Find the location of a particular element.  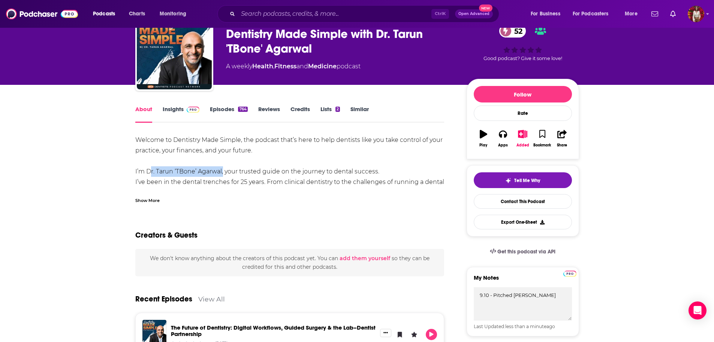

div: Welcome to Dentistry Made Simple, the podcast that’s here to help dentists like you take control ... is located at coordinates (290, 213).